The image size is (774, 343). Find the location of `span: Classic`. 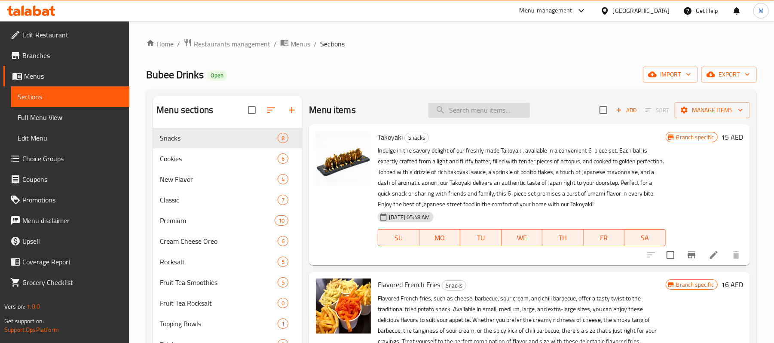

span: Classic is located at coordinates (219, 200).